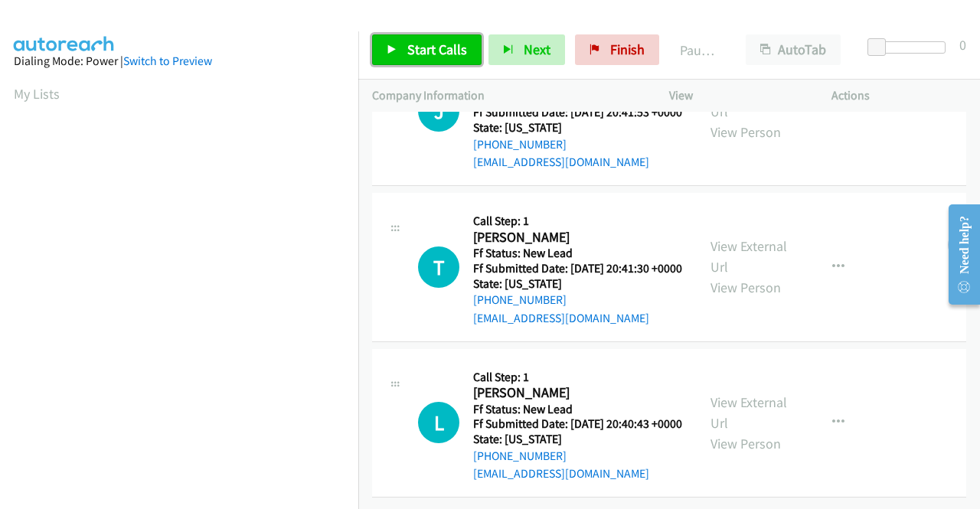 The image size is (980, 509). I want to click on span: Finish, so click(627, 49).